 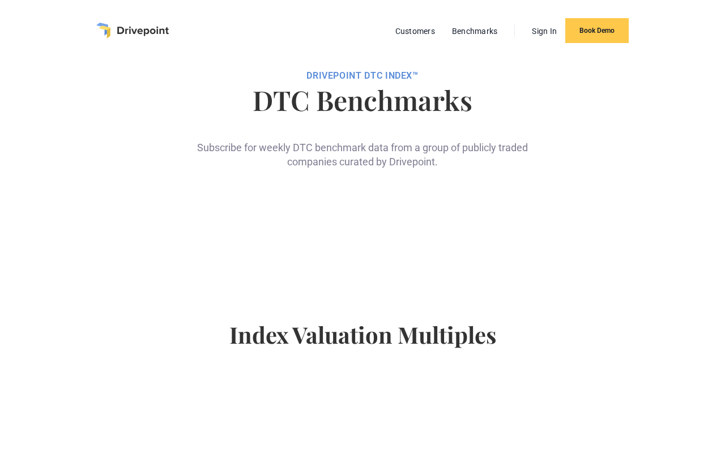 I want to click on div: DRIVEPOiNT DTC Index™, so click(x=362, y=76).